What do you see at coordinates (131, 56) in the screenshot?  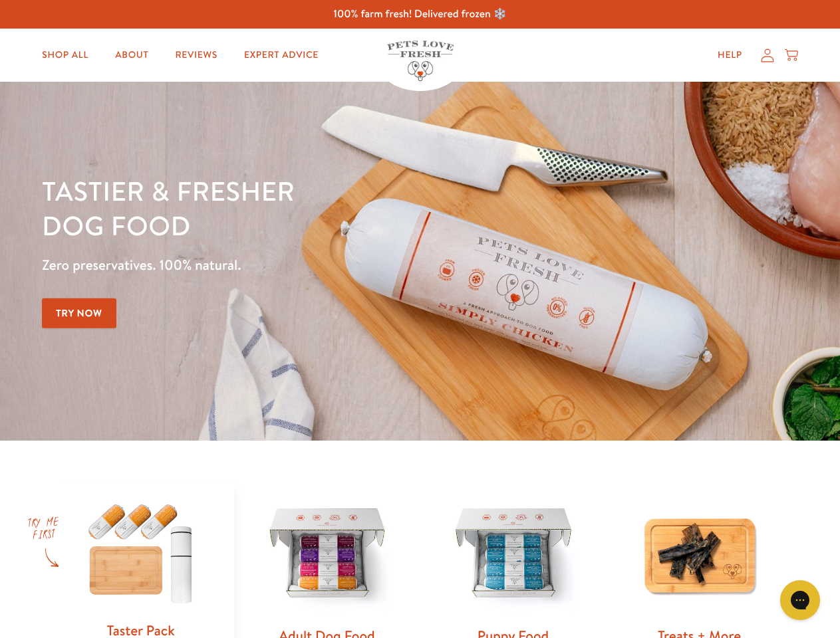 I see `a: About` at bounding box center [131, 56].